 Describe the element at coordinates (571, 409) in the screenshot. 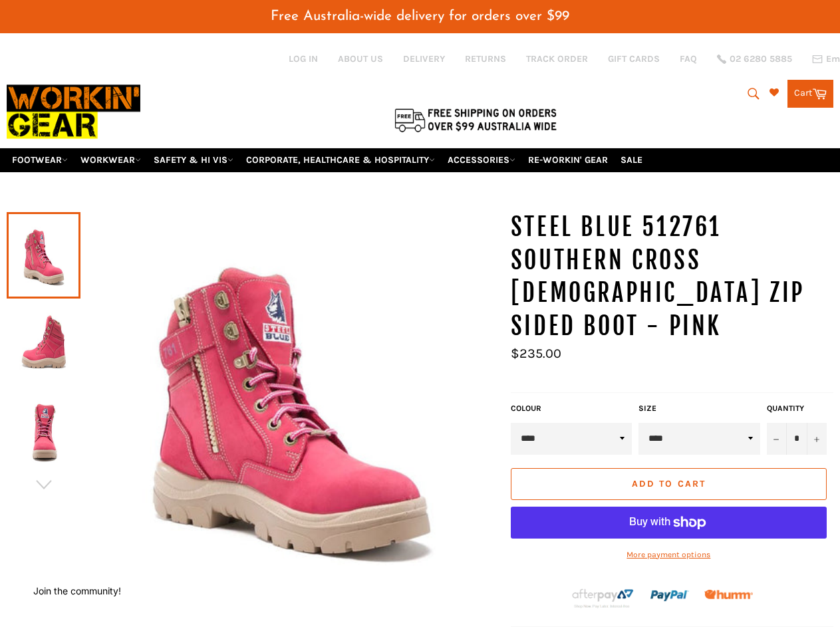

I see `label: COLOUR` at that location.